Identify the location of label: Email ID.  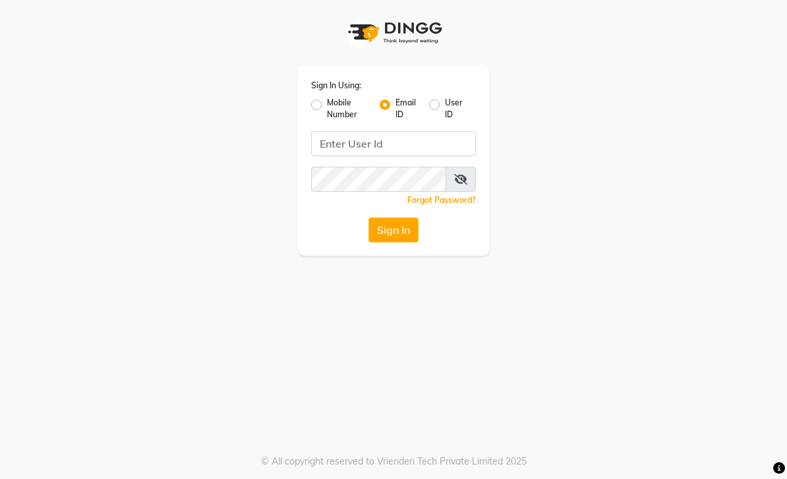
(407, 109).